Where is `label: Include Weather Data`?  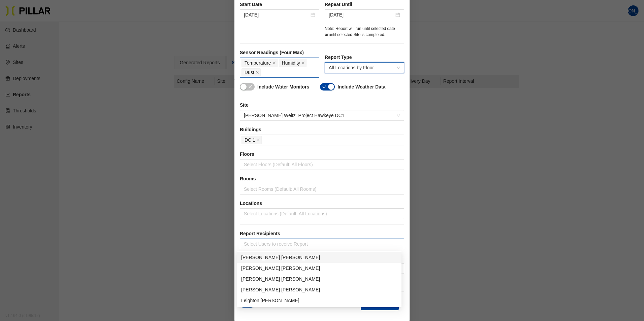
label: Include Weather Data is located at coordinates (361, 87).